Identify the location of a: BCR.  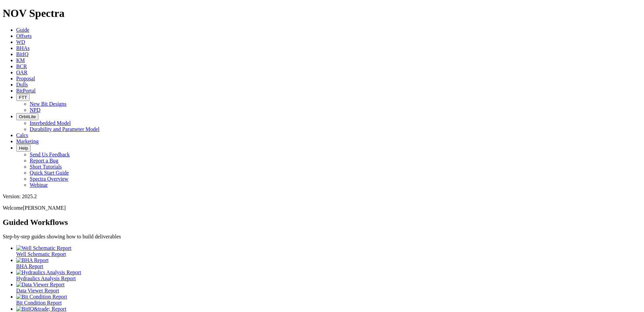
(22, 66).